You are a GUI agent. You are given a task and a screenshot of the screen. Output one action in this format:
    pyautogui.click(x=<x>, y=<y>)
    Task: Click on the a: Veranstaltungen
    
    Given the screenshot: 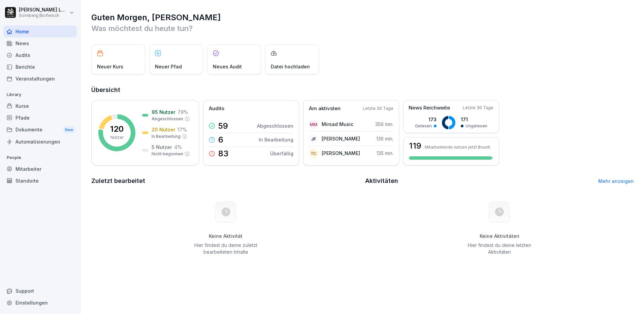 What is the action you would take?
    pyautogui.click(x=40, y=79)
    